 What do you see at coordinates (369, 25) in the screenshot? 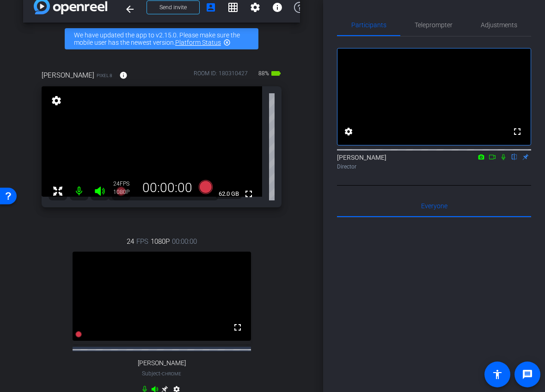
I see `span: Participants` at bounding box center [369, 25].